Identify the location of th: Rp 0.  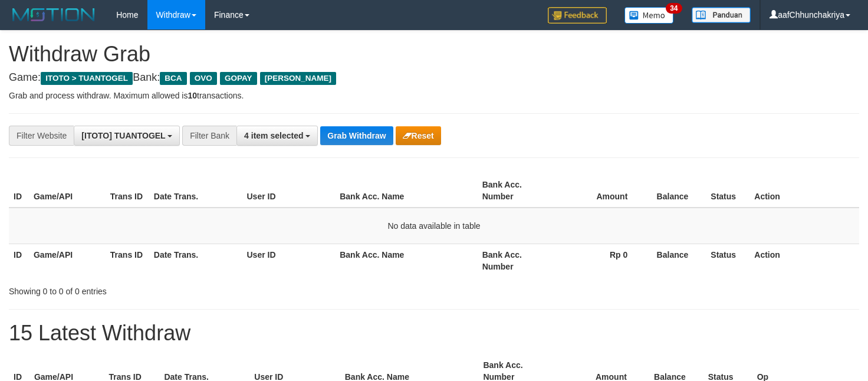
(599, 260).